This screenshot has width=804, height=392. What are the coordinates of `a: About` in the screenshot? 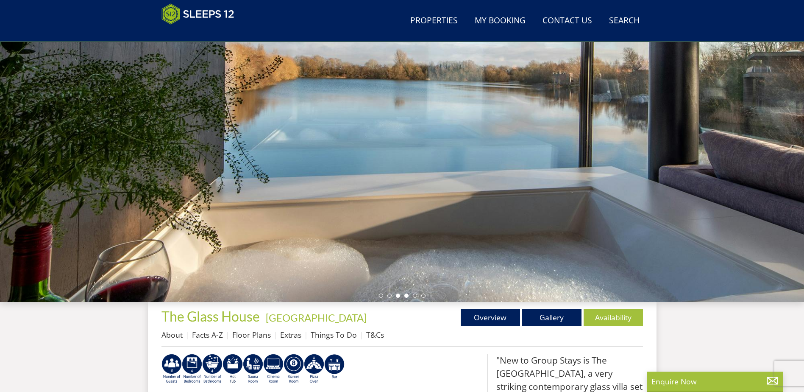 It's located at (172, 334).